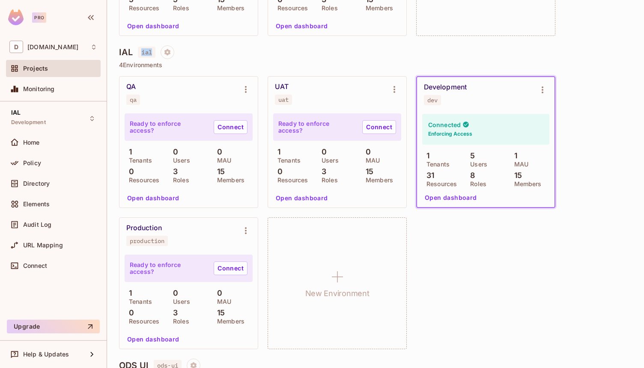  I want to click on span: URL Mapping, so click(43, 245).